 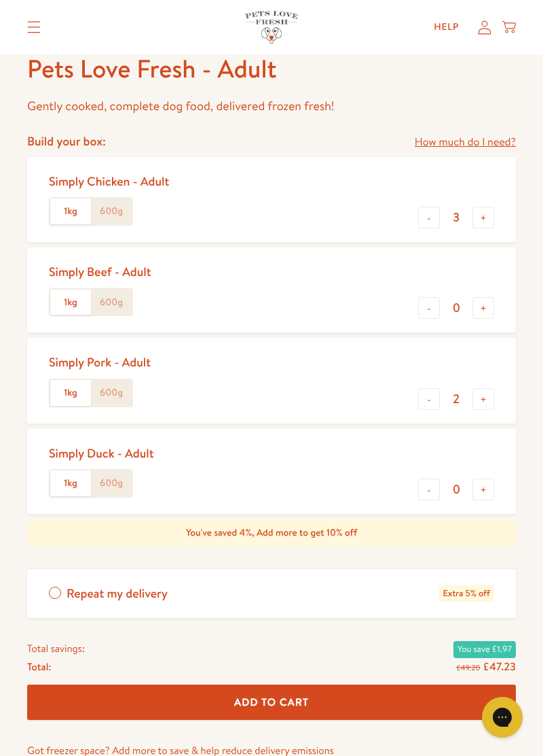 What do you see at coordinates (272, 533) in the screenshot?
I see `div: You've saved 4%, Add more to get 10% off` at bounding box center [272, 533].